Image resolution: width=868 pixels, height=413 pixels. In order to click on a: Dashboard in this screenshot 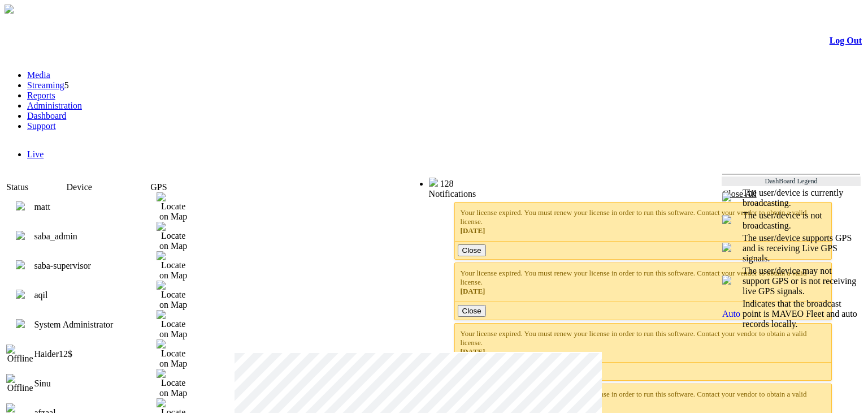, I will do `click(47, 115)`.